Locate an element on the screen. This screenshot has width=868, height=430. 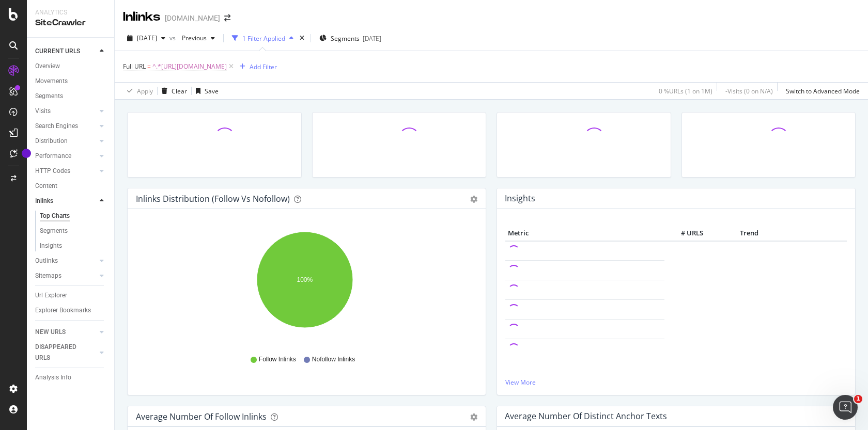
div: Distribution is located at coordinates (51, 141).